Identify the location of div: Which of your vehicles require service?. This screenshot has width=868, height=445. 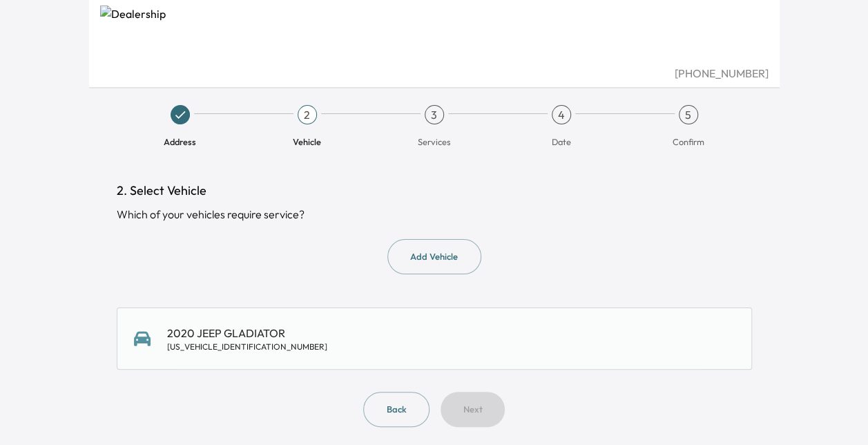
(434, 214).